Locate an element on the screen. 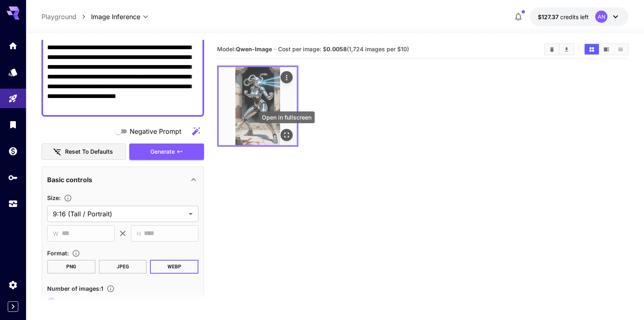 This screenshot has height=320, width=644. img: uBVOf1uYJhB5+ThXqiE6szEsABsUbEAFPrAmgEQvvU6QlvW23d+vbsehL4kE5OAjbfPZPgBKWWRROwAAAAA is located at coordinates (258, 106).